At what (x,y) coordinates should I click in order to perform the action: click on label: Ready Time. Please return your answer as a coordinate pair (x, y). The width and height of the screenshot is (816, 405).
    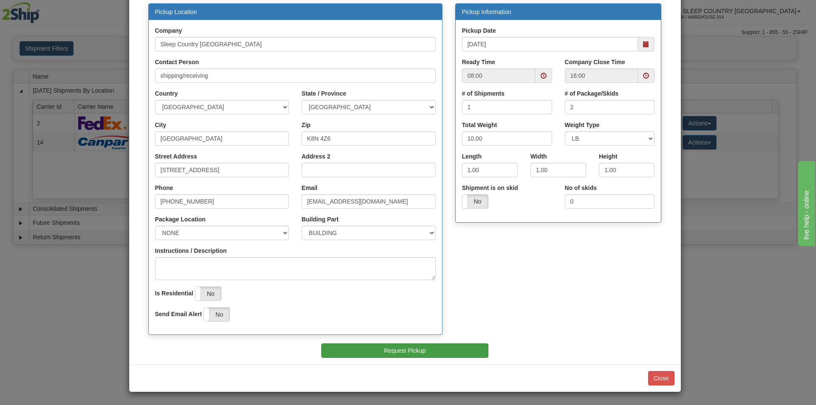
    Looking at the image, I should click on (479, 62).